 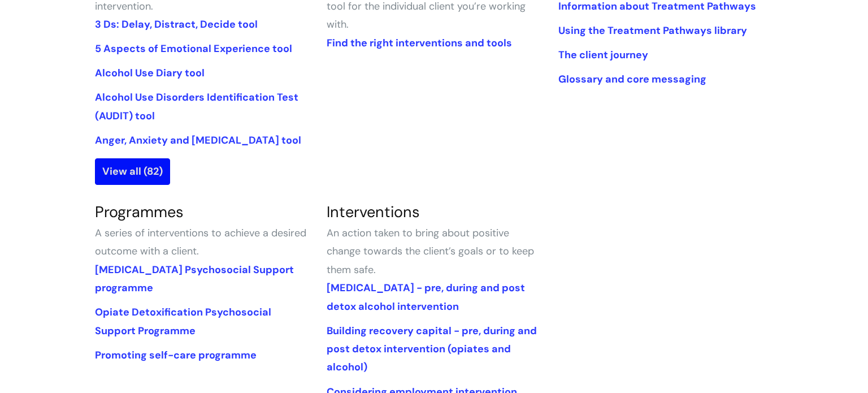 What do you see at coordinates (431, 349) in the screenshot?
I see `a: Building recovery capital - pre, during and post detox intervention (opiates and alcohol)` at bounding box center [431, 349].